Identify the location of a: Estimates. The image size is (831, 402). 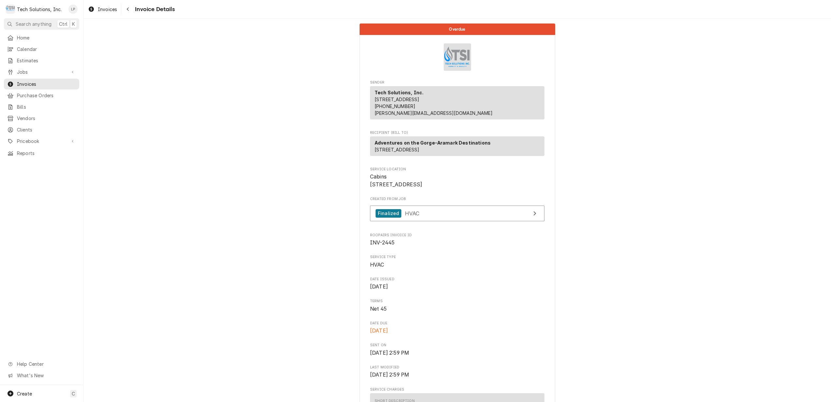
(41, 60).